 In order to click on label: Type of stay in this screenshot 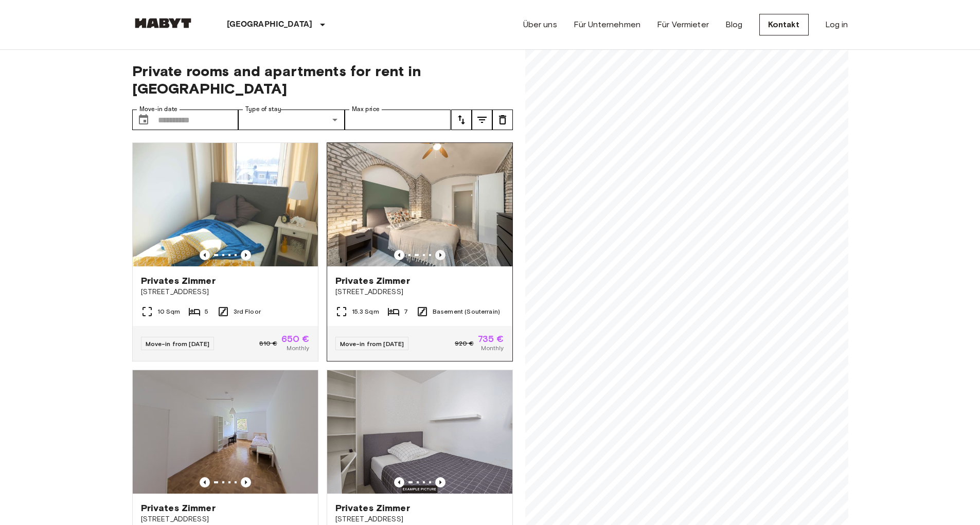, I will do `click(264, 109)`.